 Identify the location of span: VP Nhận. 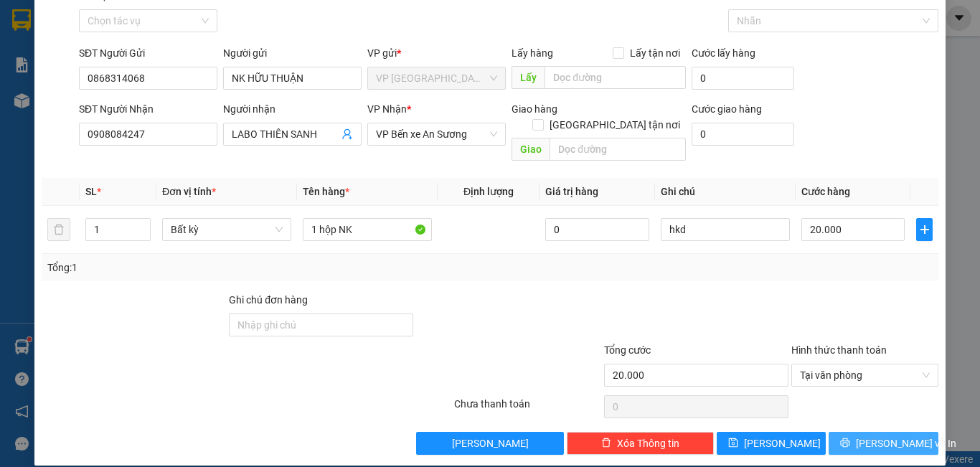
(387, 109).